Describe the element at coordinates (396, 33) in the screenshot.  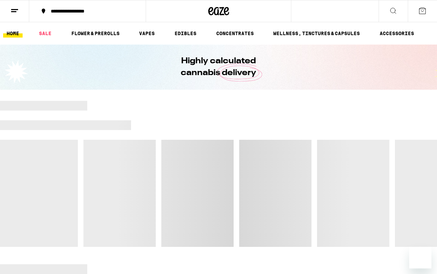
I see `a: ACCESSORIES` at that location.